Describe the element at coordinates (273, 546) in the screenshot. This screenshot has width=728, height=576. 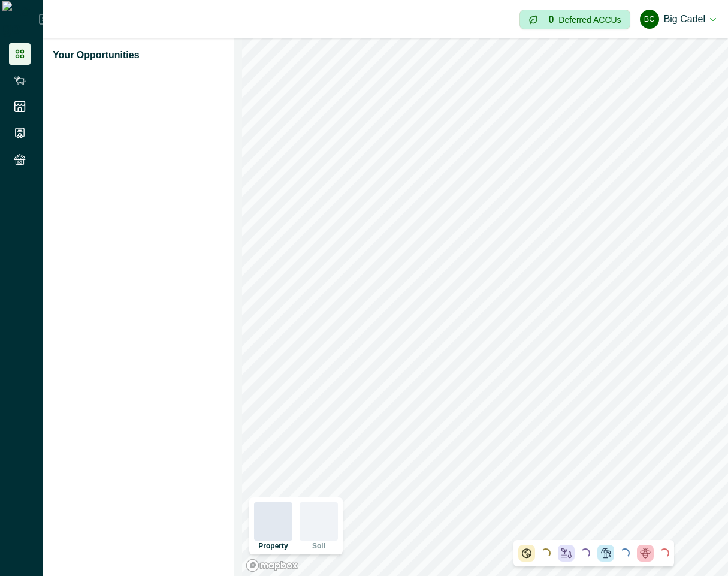
I see `p: Property` at that location.